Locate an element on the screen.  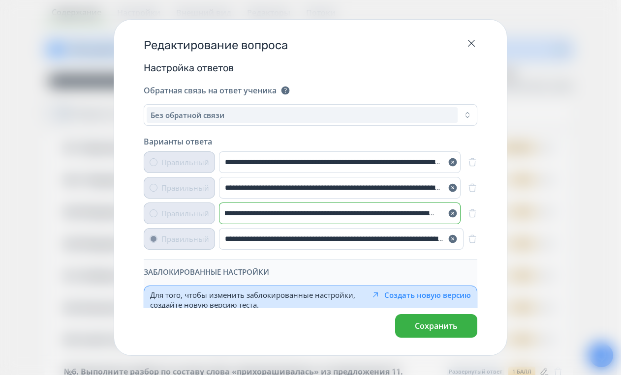
span: Обратная связь на ответ ученика is located at coordinates (210, 90).